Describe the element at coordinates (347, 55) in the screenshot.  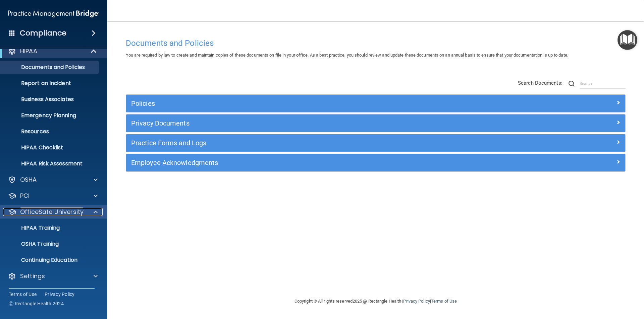
I see `span: You are required by law to create and maintain copies of these documents on file in your office. ...` at that location.